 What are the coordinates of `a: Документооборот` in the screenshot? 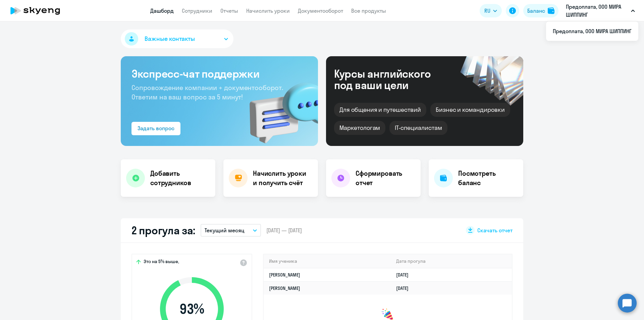 It's located at (320, 11).